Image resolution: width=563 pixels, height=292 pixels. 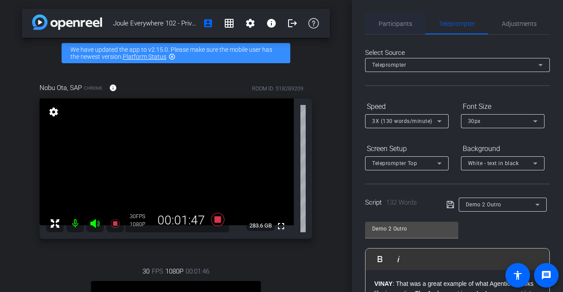 I want to click on div: Select Source, so click(x=457, y=53).